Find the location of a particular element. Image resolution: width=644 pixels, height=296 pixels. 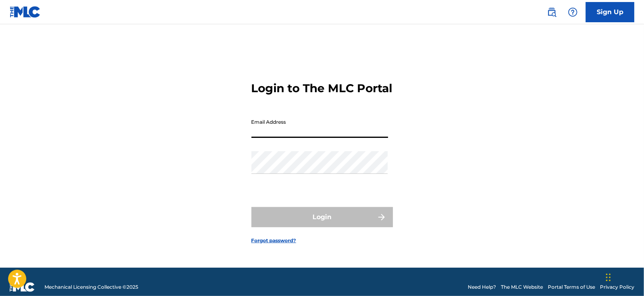

span: Mechanical Licensing Collective © 2025 is located at coordinates (91, 287).